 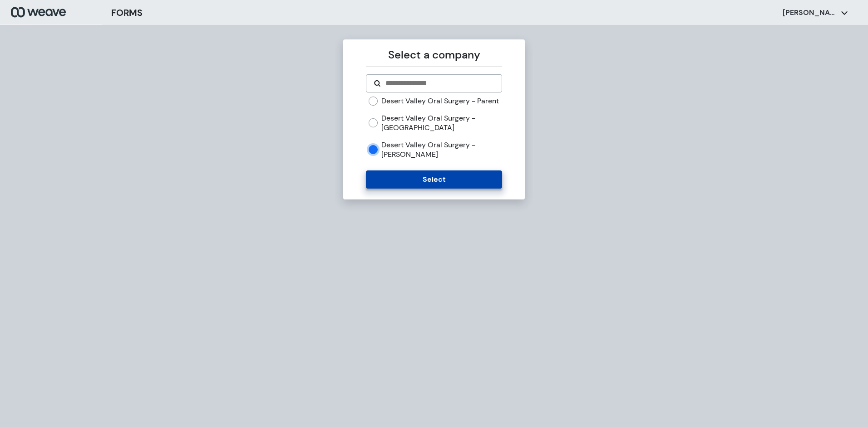 I want to click on h3: FORMS, so click(x=126, y=12).